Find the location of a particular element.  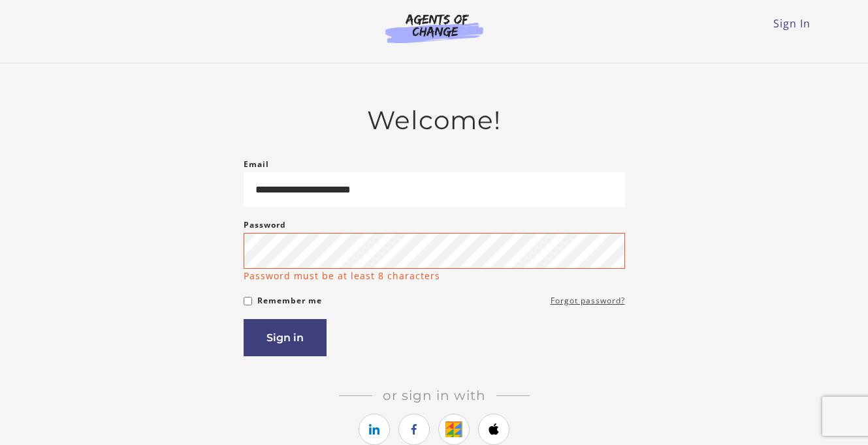

label: Remember me is located at coordinates (289, 301).